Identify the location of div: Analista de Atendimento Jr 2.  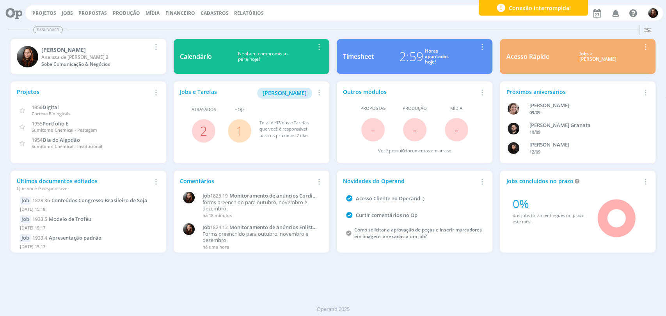
(96, 57).